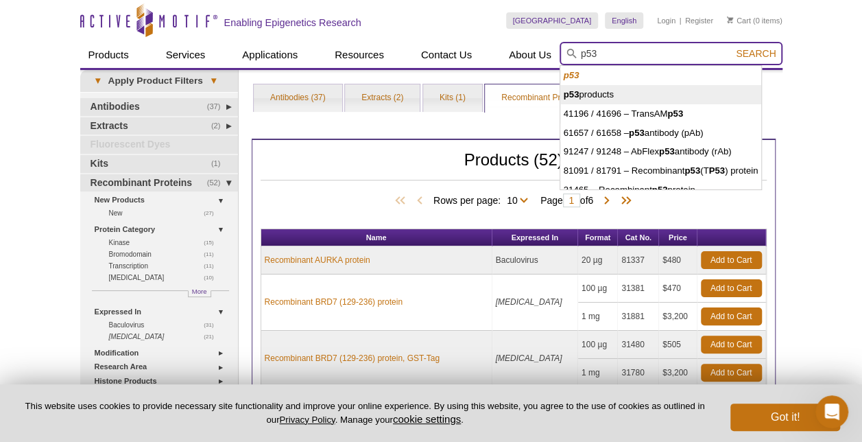  What do you see at coordinates (162, 229) in the screenshot?
I see `a: Protein Category` at bounding box center [162, 229].